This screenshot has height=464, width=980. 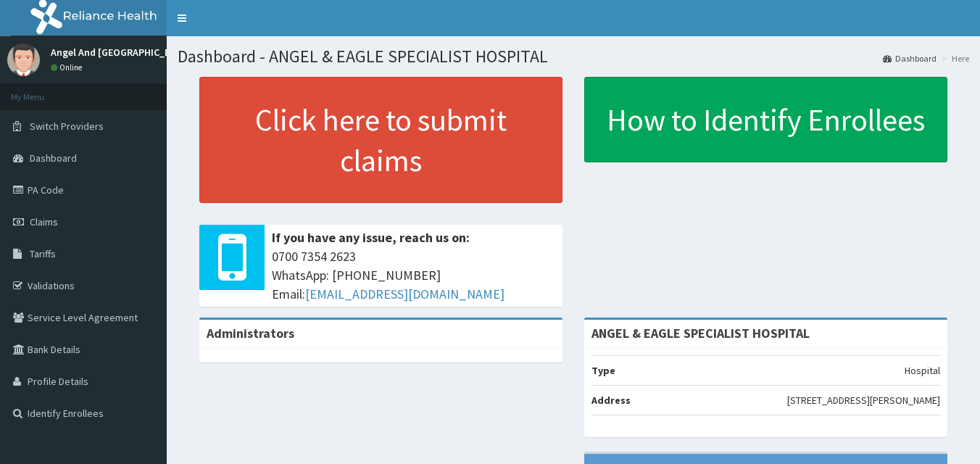 What do you see at coordinates (68, 67) in the screenshot?
I see `a: Online` at bounding box center [68, 67].